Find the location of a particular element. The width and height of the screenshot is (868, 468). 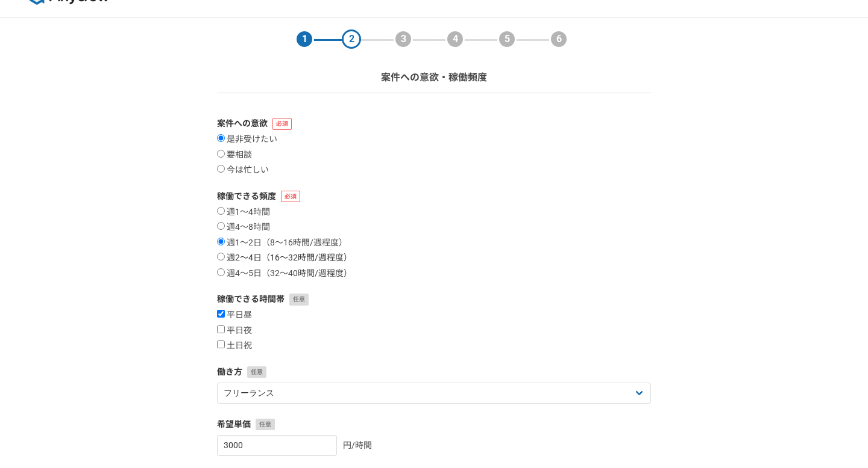

label: 週4〜8時間 is located at coordinates (243, 228).